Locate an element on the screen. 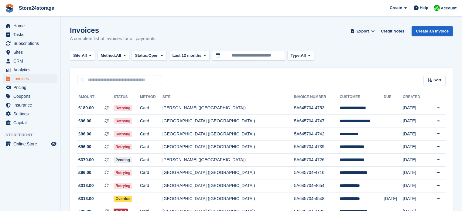  span: Method: is located at coordinates (108, 56).